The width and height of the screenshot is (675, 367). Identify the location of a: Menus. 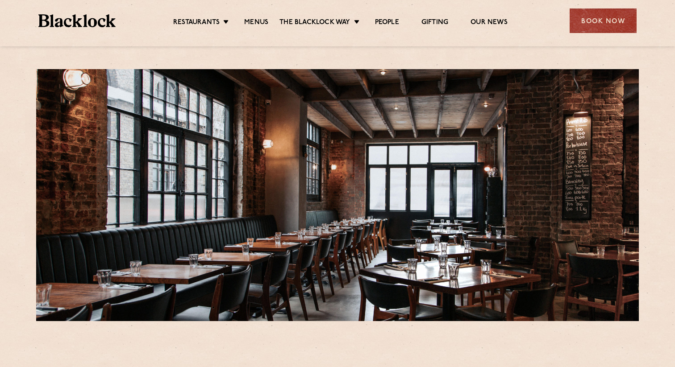
(256, 23).